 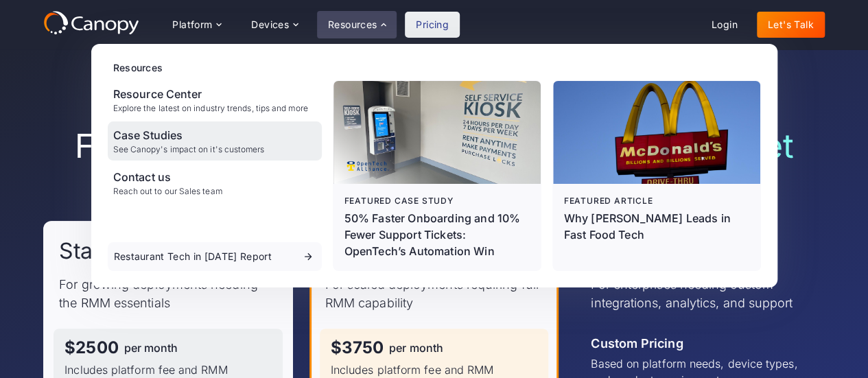 What do you see at coordinates (167, 192) in the screenshot?
I see `div: Reach out to our Sales team` at bounding box center [167, 192].